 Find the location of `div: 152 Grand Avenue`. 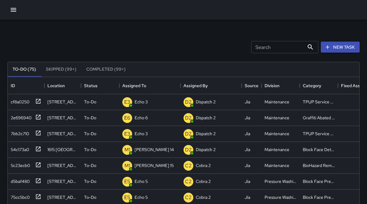

div: 152 Grand Avenue is located at coordinates (63, 134).